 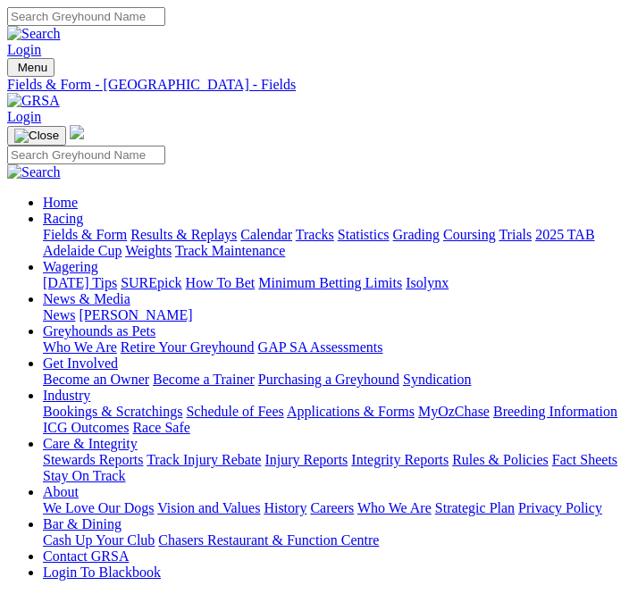 What do you see at coordinates (59, 315) in the screenshot?
I see `a: News` at bounding box center [59, 315].